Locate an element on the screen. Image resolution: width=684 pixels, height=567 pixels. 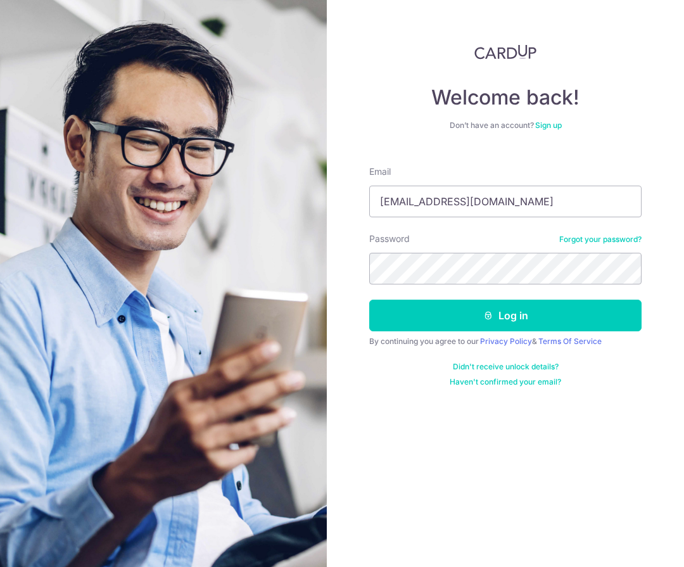
a: Forgot your password? is located at coordinates (600, 239).